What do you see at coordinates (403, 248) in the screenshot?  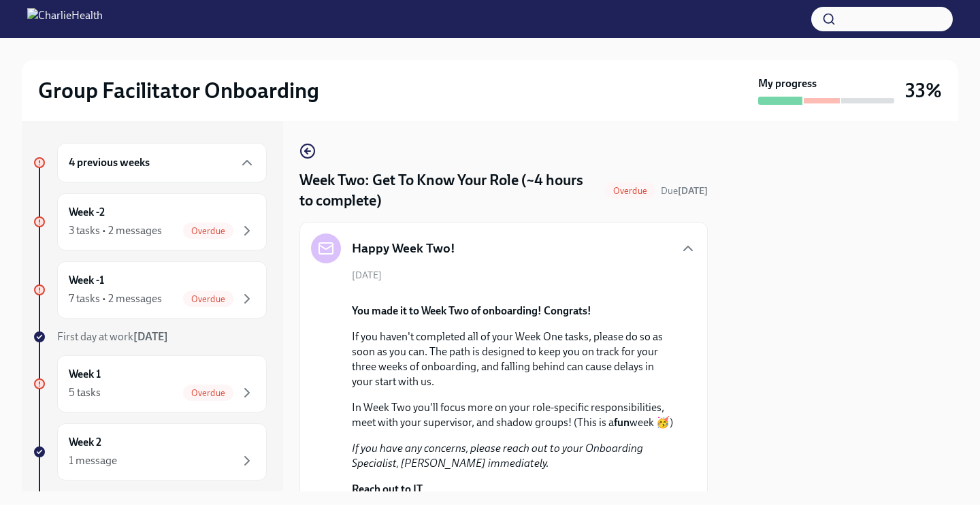 I see `h5: Happy Week Two!` at bounding box center [403, 248].